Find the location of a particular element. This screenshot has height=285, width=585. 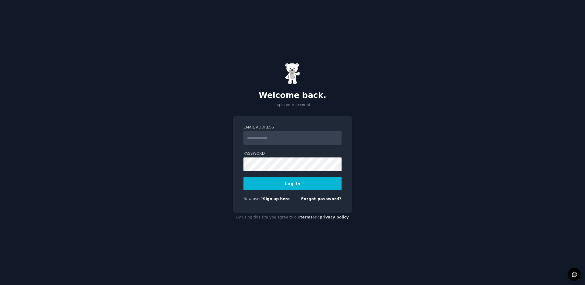

h2: Welcome back. is located at coordinates (292, 95).